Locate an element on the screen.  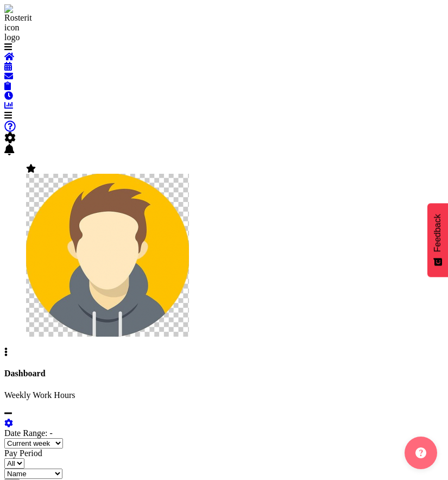
span: Feedback is located at coordinates (438, 233).